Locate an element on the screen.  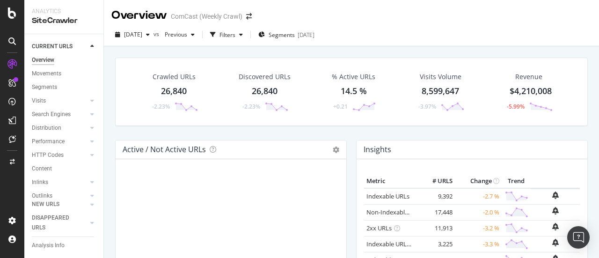
span: $4,210,008 is located at coordinates (531, 91).